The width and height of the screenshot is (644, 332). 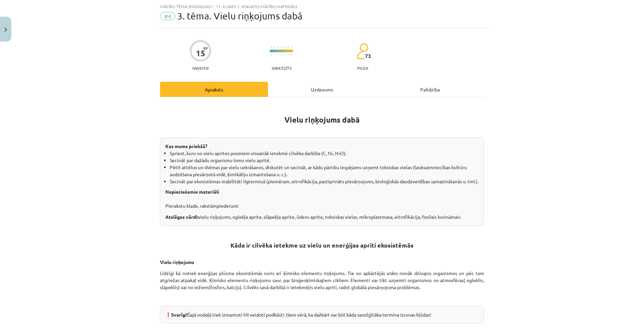 I want to click on p: Pierakstu klade, rakstāmpiederumi, so click(x=322, y=199).